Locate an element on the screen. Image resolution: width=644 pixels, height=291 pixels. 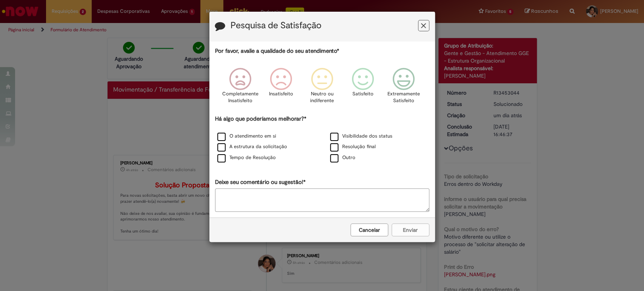
p: Completamente Insatisfeito is located at coordinates (240, 97).